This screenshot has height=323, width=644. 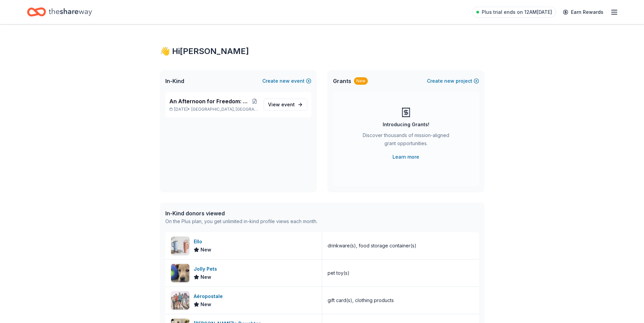 I want to click on span: An Afternoon for Freedom: Celebrating 20 years of Impact, so click(x=211, y=102).